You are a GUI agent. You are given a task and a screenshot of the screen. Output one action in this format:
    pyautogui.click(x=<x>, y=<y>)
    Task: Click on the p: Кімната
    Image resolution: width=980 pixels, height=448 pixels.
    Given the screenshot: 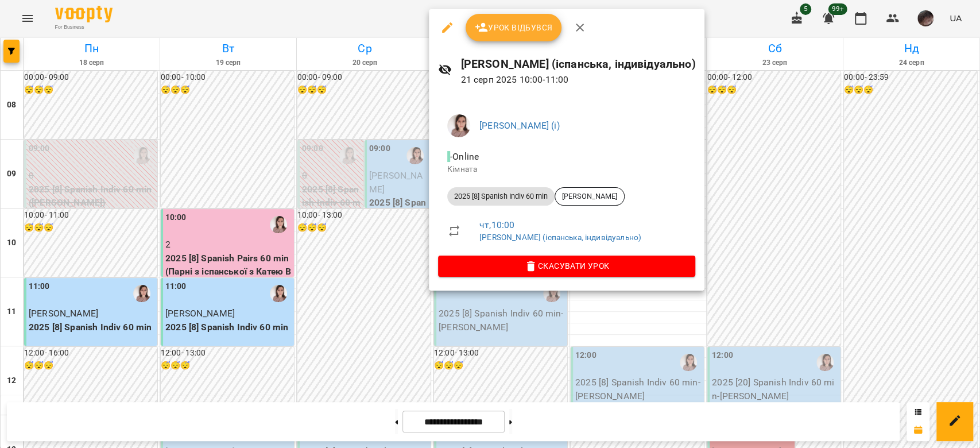 What is the action you would take?
    pyautogui.click(x=567, y=170)
    